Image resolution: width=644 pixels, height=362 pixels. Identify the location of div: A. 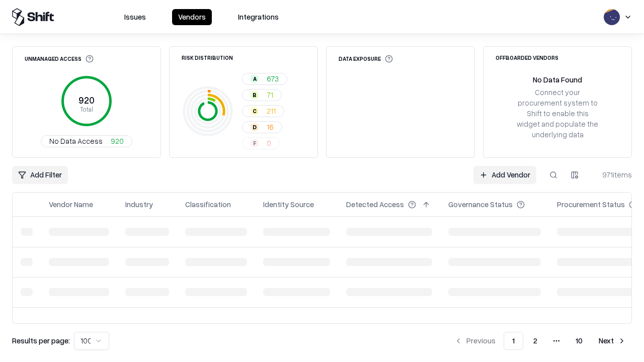
(254, 79).